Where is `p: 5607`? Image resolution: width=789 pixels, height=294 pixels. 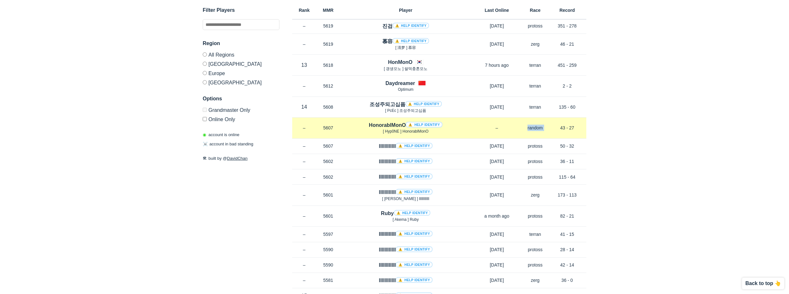
p: 5607 is located at coordinates (328, 146).